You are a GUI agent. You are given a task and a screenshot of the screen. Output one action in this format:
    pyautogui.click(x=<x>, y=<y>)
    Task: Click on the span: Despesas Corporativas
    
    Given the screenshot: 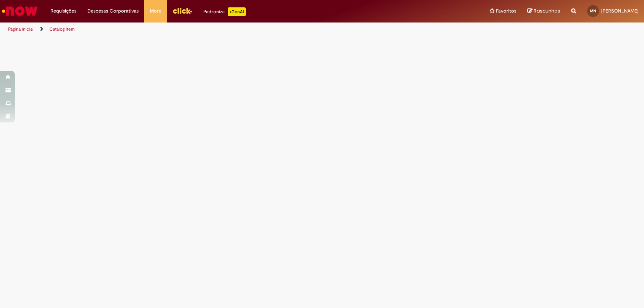 What is the action you would take?
    pyautogui.click(x=113, y=11)
    